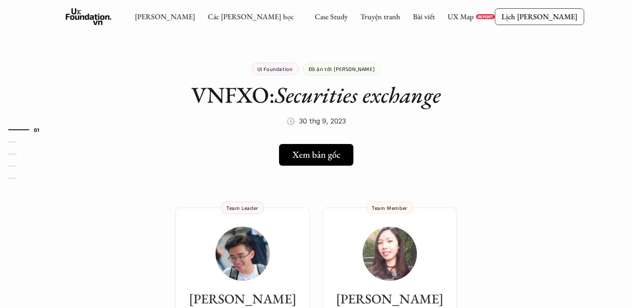  What do you see at coordinates (242, 208) in the screenshot?
I see `p: Team Leader` at bounding box center [242, 208].